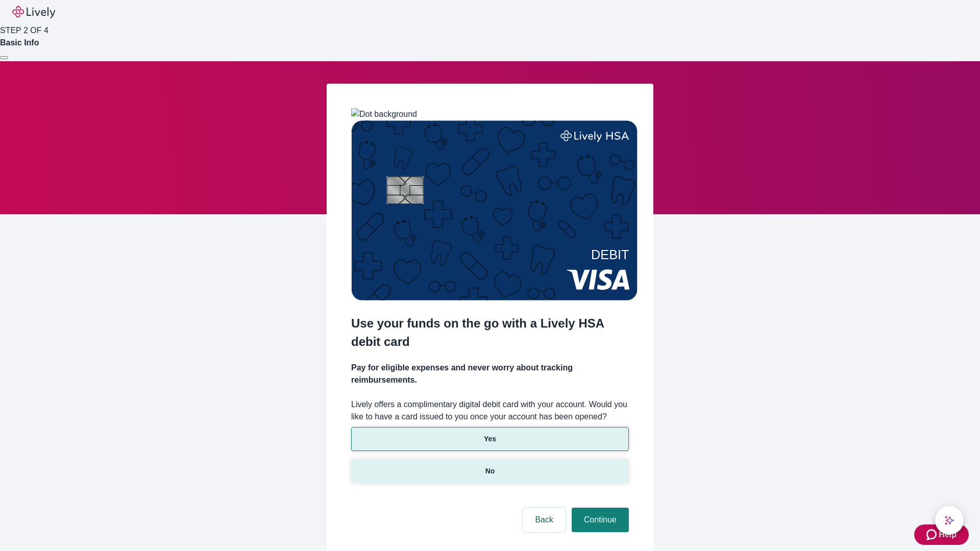 This screenshot has height=551, width=980. Describe the element at coordinates (384, 114) in the screenshot. I see `img: Dot background` at that location.